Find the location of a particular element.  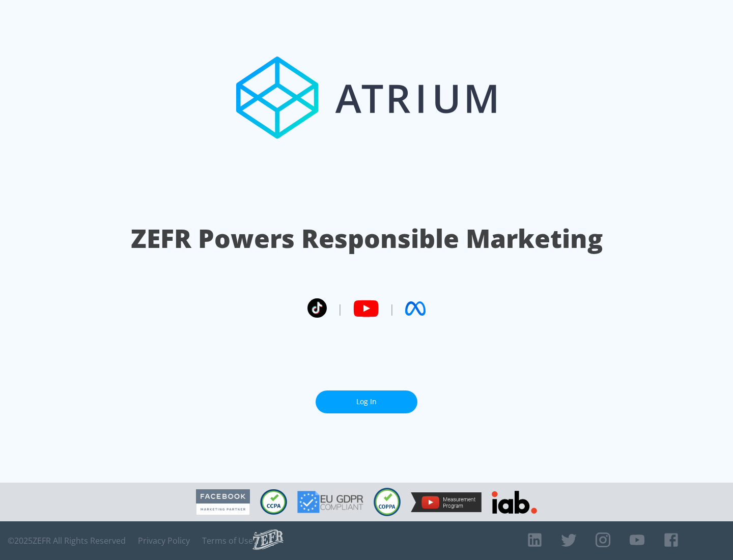

img: YouTube Measurement Program is located at coordinates (446, 502).